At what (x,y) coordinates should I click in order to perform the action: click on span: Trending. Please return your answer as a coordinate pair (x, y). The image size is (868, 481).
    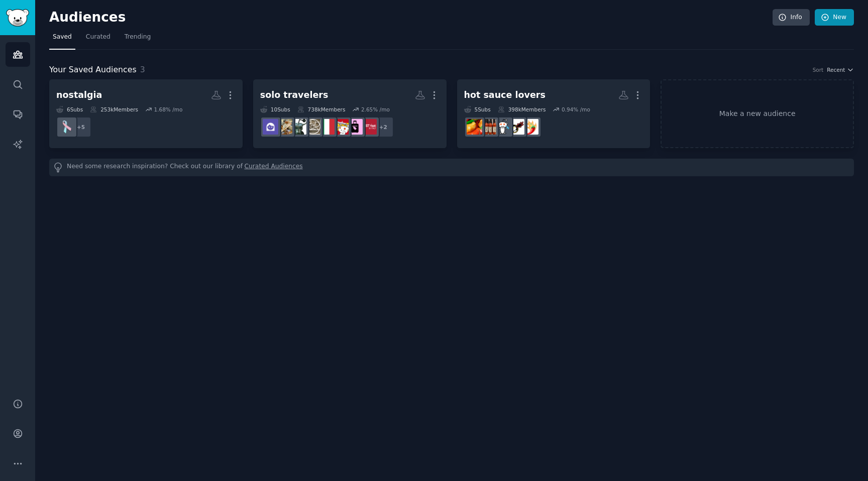
    Looking at the image, I should click on (138, 37).